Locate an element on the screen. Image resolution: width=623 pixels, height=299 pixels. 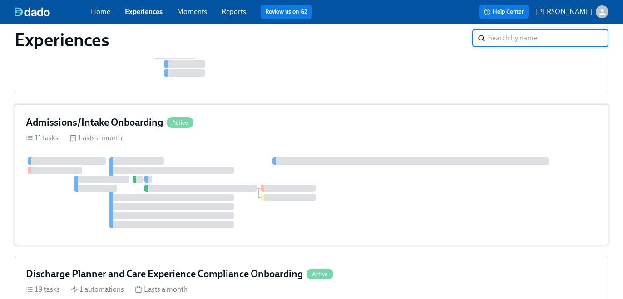
div: 11 tasks is located at coordinates (42, 138).